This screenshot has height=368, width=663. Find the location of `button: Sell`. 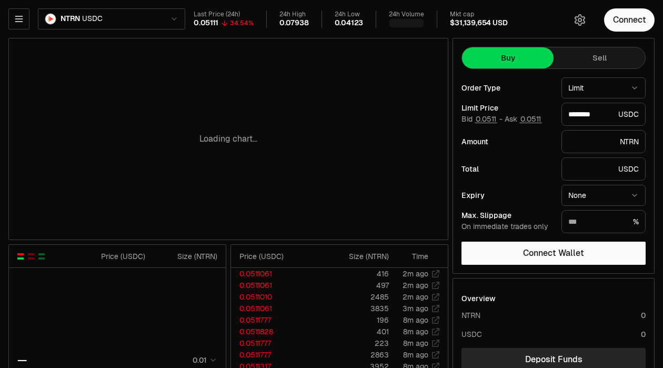

button: Sell is located at coordinates (599, 58).